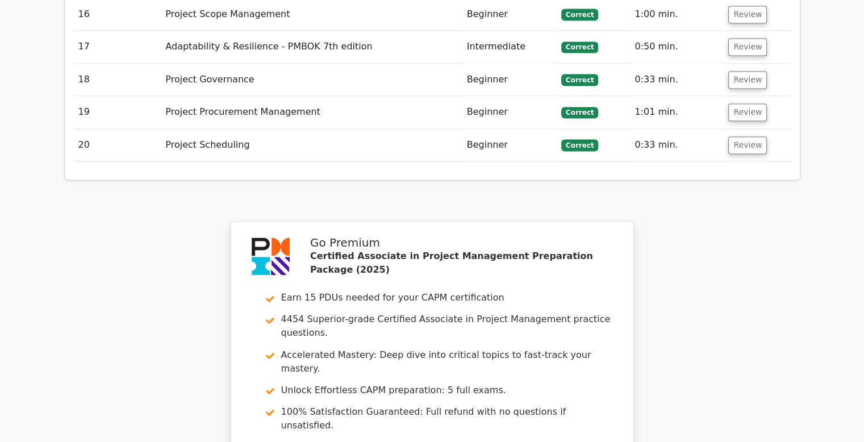 This screenshot has width=864, height=442. I want to click on td: 20, so click(118, 145).